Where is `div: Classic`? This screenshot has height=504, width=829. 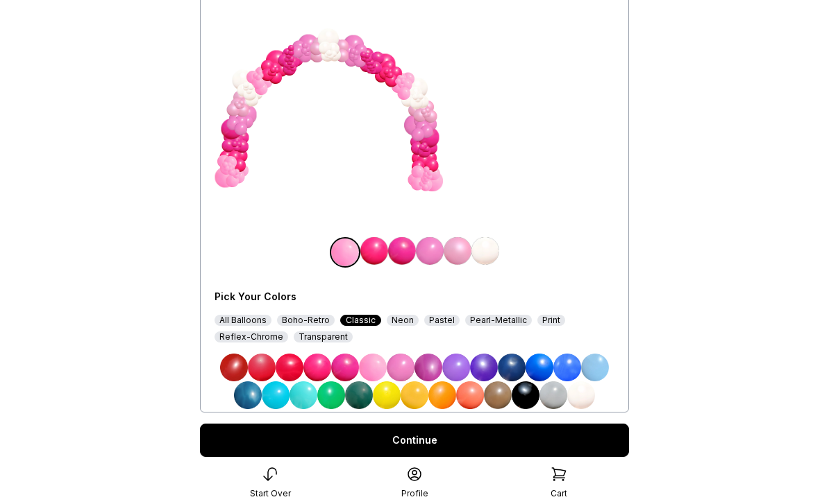
div: Classic is located at coordinates (360, 321).